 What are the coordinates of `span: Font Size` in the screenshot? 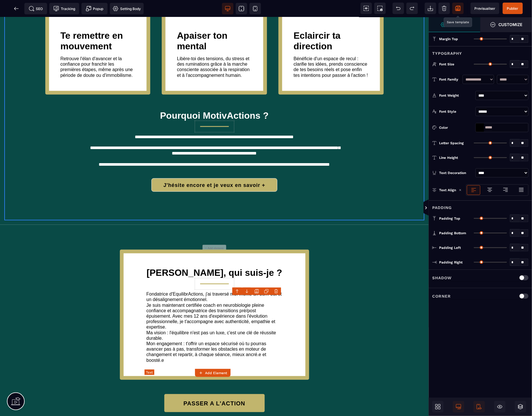 It's located at (446, 64).